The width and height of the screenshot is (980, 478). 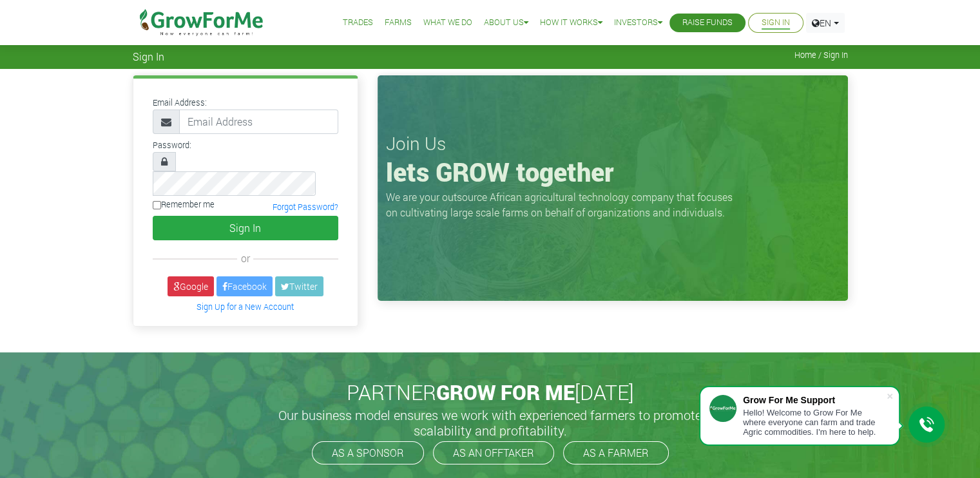 I want to click on a: What We Do, so click(x=448, y=22).